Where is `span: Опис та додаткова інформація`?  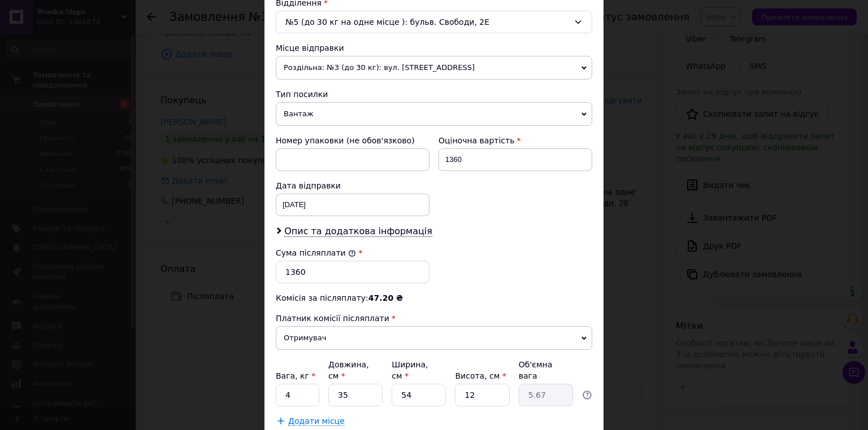
span: Опис та додаткова інформація is located at coordinates (358, 232).